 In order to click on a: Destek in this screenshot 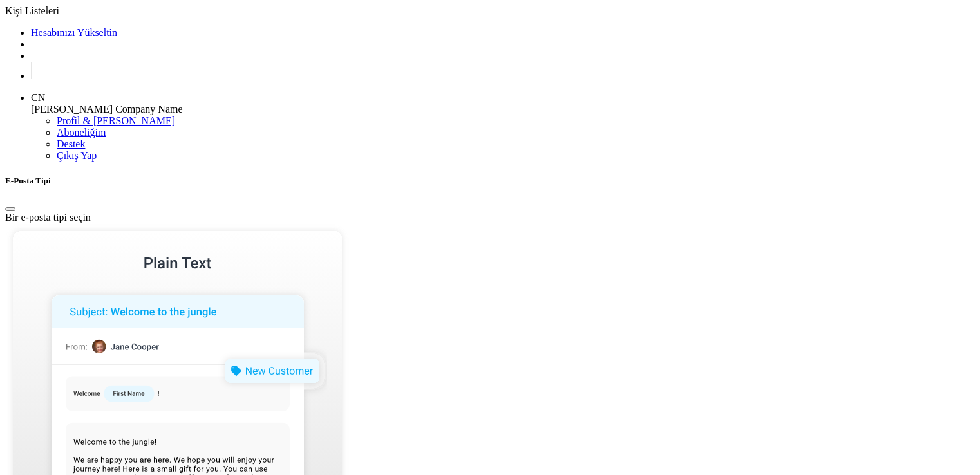, I will do `click(71, 144)`.